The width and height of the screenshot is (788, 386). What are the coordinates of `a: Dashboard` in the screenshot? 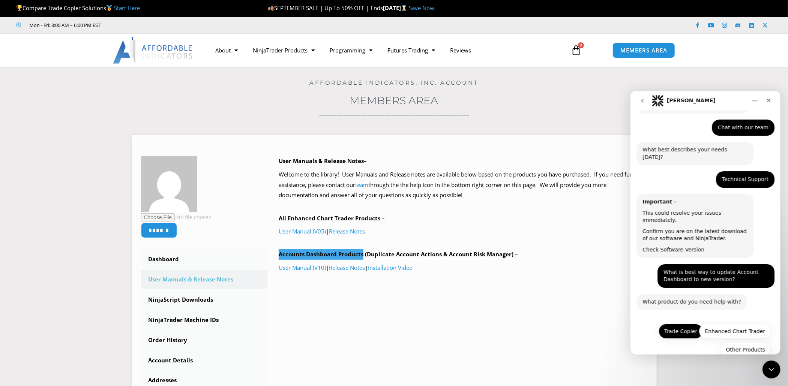 It's located at (204, 260).